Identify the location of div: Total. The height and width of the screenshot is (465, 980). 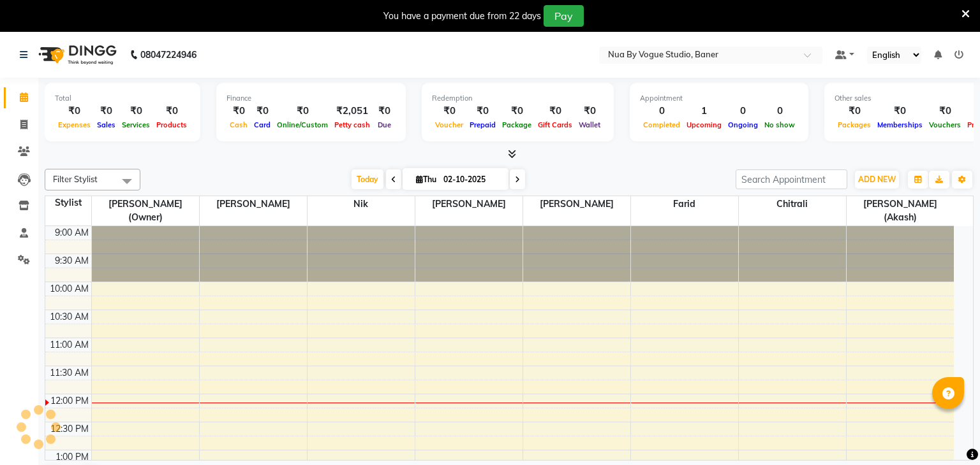
(122, 98).